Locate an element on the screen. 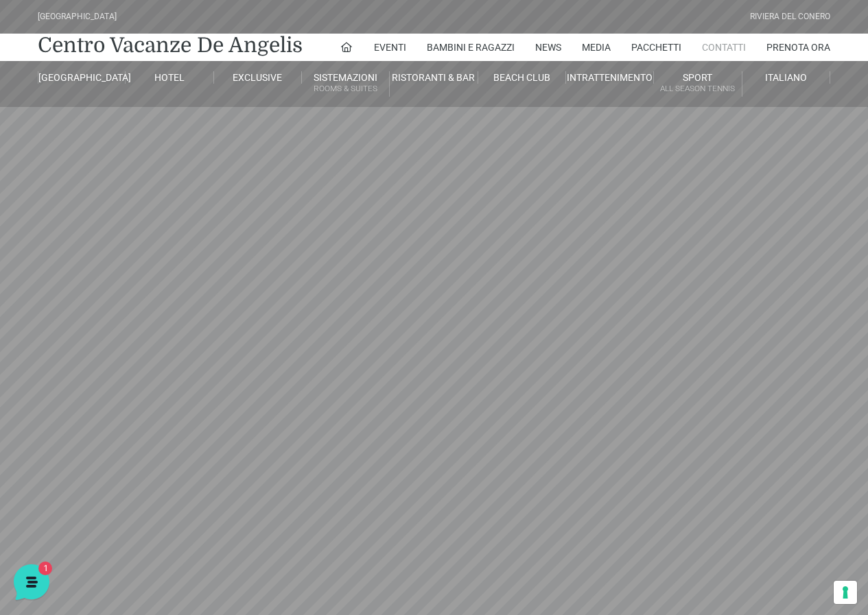  button: Le tue preferenze relative al consenso per le tecnologie di tracciamento is located at coordinates (845, 592).